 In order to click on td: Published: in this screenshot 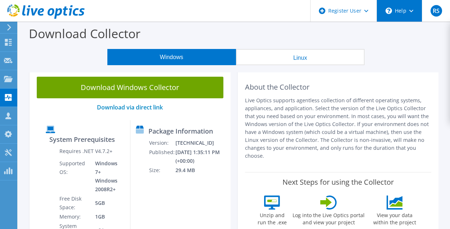, I will do `click(162, 157)`.